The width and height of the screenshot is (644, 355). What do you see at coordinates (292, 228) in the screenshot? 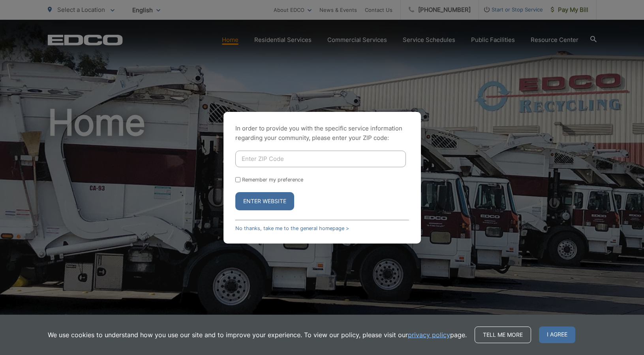
I see `a: No thanks, take me to the general homepage >` at bounding box center [292, 228].